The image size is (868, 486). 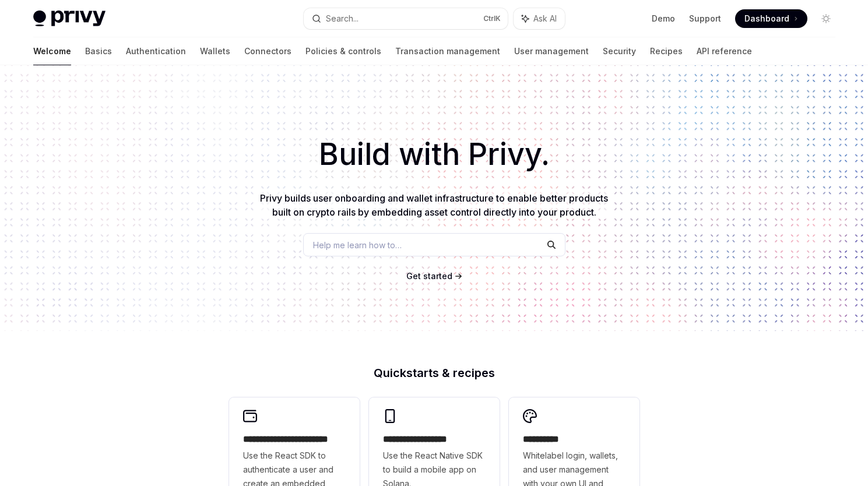 I want to click on h1: Build with Privy., so click(x=434, y=154).